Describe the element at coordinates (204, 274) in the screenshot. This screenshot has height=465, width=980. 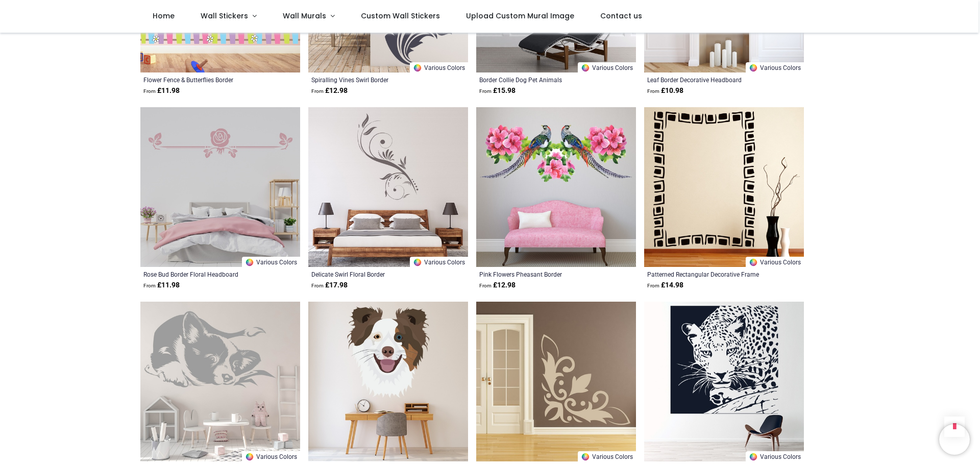
I see `div: Rose Bud Border Floral Headboard` at that location.